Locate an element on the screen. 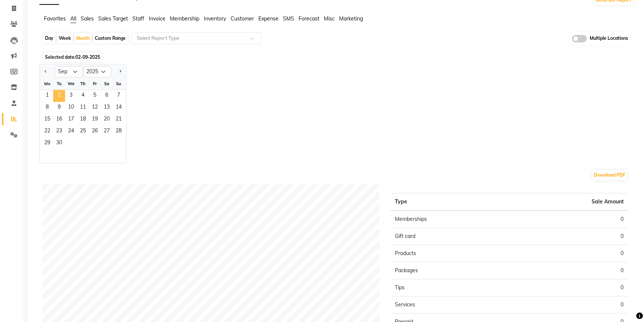  div: Monday, September 15, 2025 is located at coordinates (48, 119).